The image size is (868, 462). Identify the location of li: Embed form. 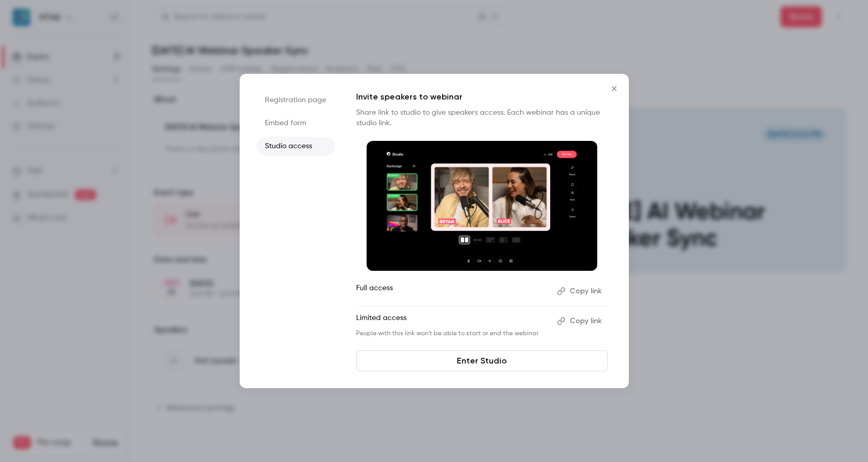
(296, 123).